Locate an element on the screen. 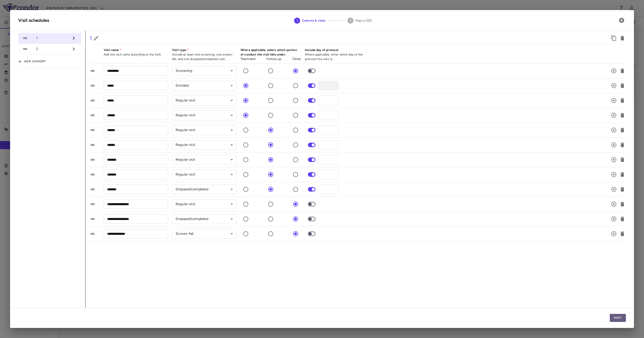 Image resolution: width=644 pixels, height=338 pixels. button: Next is located at coordinates (617, 318).